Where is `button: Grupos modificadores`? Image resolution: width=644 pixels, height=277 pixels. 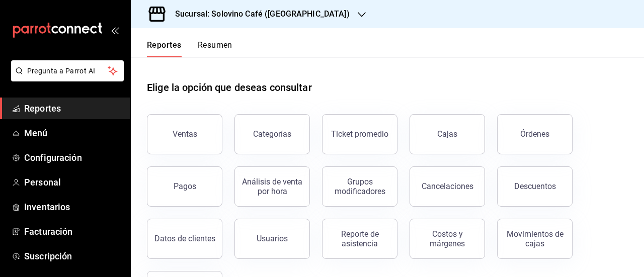 button: Grupos modificadores is located at coordinates (360, 187).